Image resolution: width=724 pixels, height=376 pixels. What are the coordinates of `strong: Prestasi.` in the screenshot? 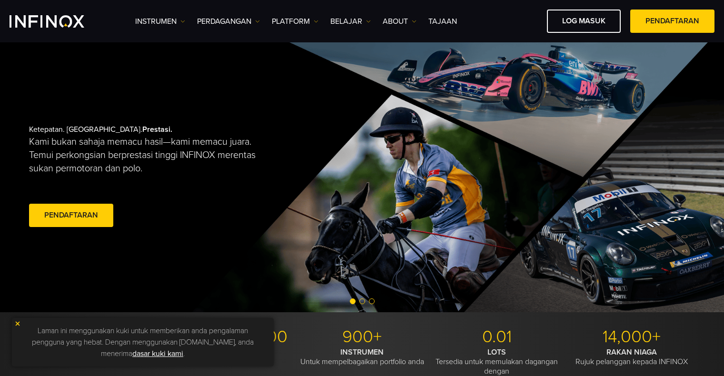 It's located at (157, 129).